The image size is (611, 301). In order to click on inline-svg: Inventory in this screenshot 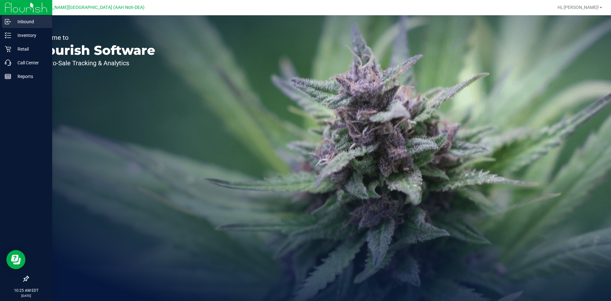, I will do `click(8, 35)`.